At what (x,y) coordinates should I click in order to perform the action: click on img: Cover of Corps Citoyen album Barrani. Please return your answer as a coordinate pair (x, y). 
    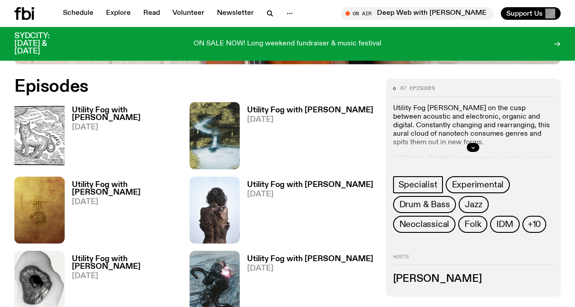
    Looking at the image, I should click on (215, 135).